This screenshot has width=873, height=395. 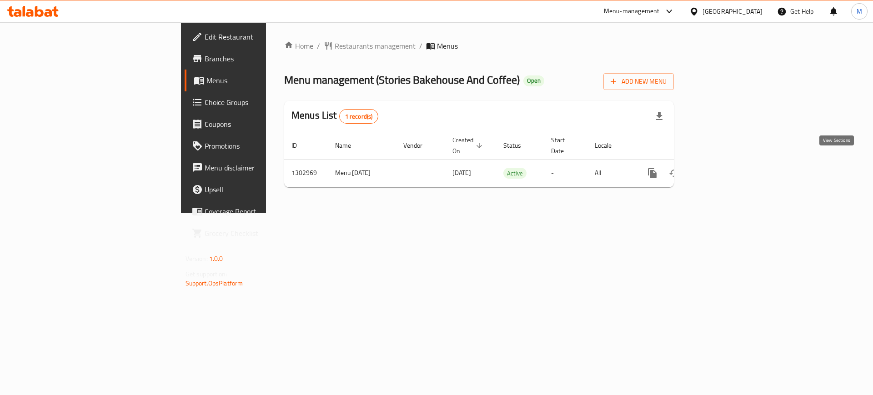 I want to click on span: Status, so click(x=518, y=145).